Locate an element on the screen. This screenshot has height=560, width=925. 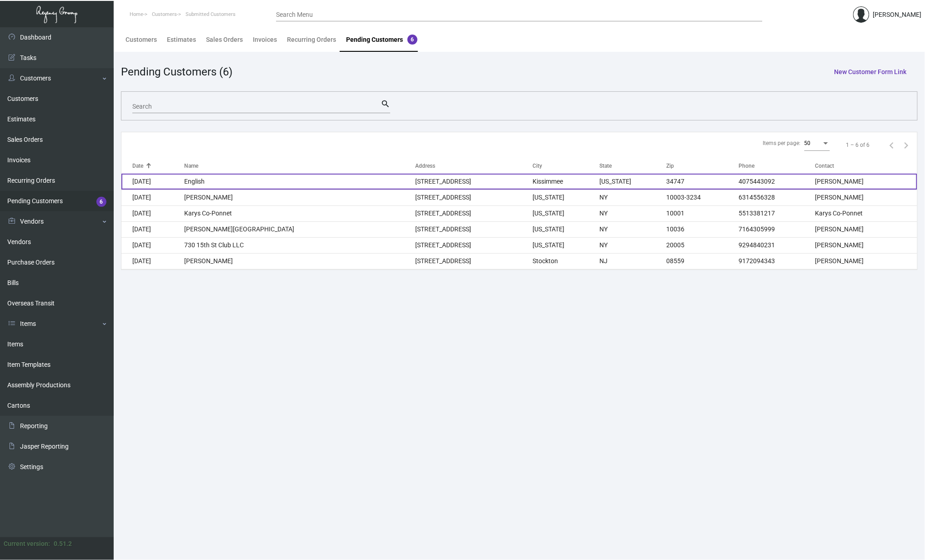
td: 08559 is located at coordinates (702, 261).